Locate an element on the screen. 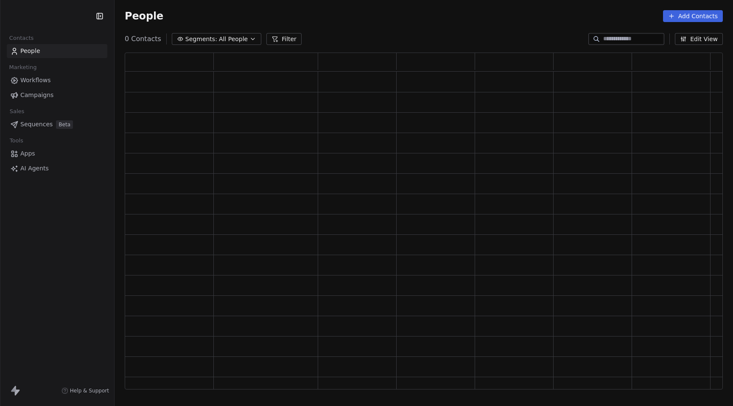  a: Help & Support is located at coordinates (85, 391).